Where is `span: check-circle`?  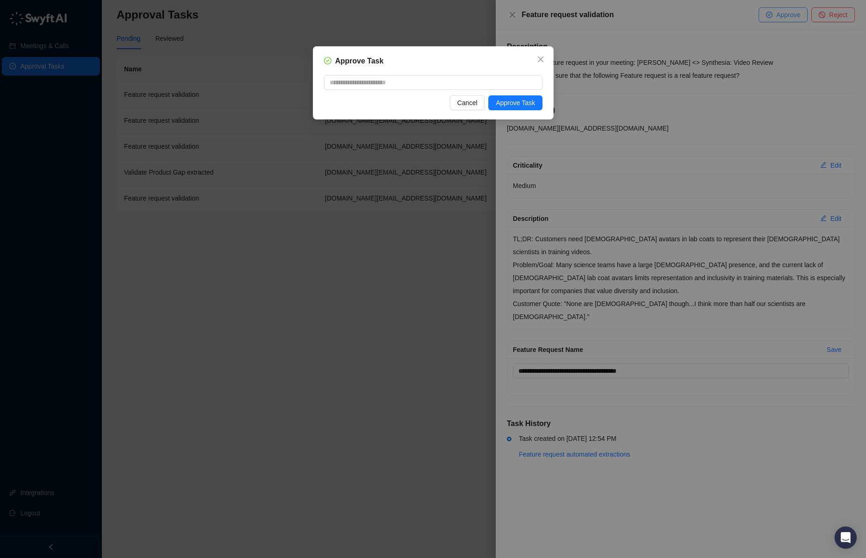
span: check-circle is located at coordinates (328, 61).